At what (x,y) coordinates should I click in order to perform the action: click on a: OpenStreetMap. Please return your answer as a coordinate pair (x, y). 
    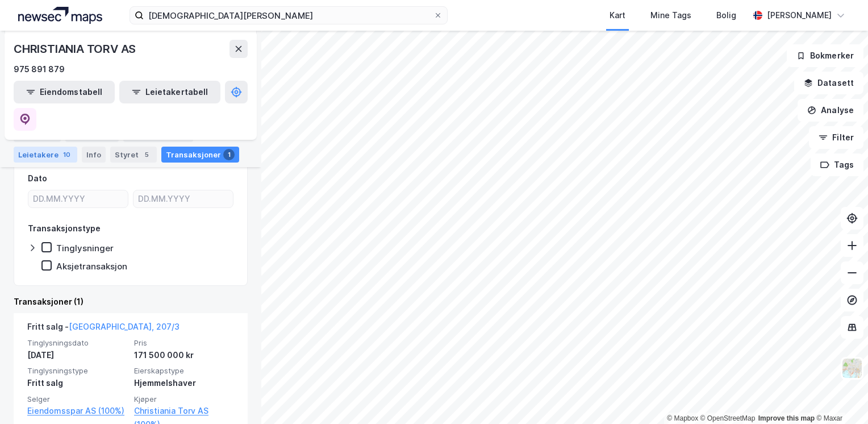
    Looking at the image, I should click on (727, 418).